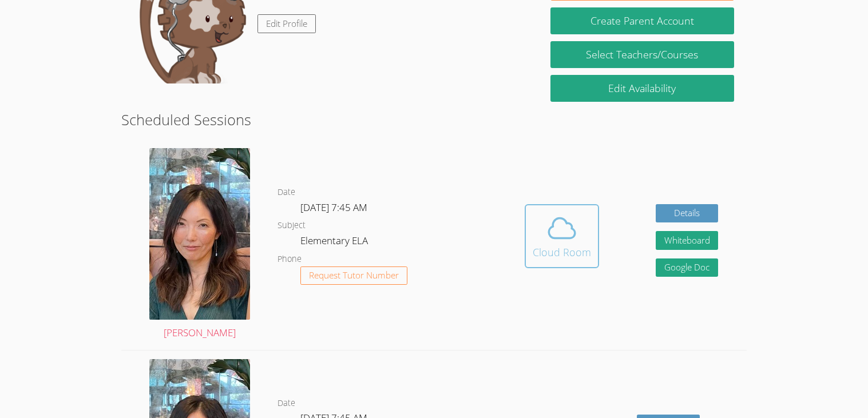 This screenshot has width=868, height=418. I want to click on a: Edit Availability, so click(642, 88).